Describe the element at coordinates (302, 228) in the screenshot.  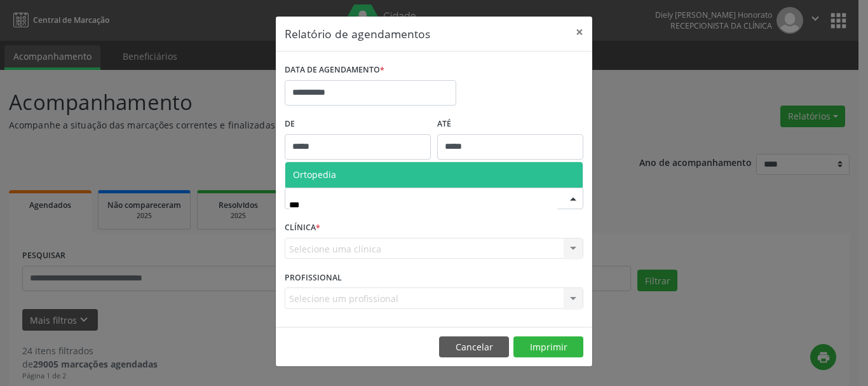
I see `label: CLÍNICA` at that location.